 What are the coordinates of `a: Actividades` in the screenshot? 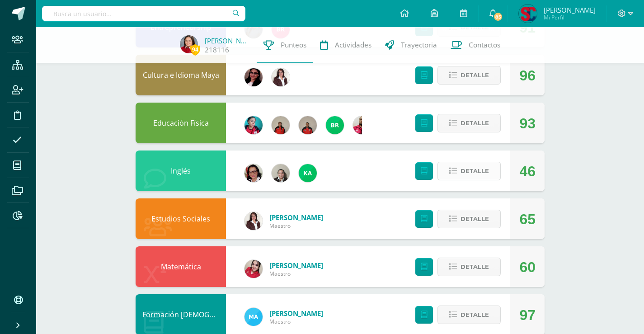 It's located at (346, 45).